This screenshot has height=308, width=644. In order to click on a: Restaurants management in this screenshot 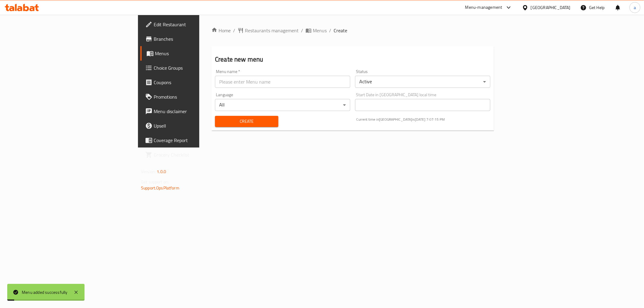, I will do `click(268, 30)`.